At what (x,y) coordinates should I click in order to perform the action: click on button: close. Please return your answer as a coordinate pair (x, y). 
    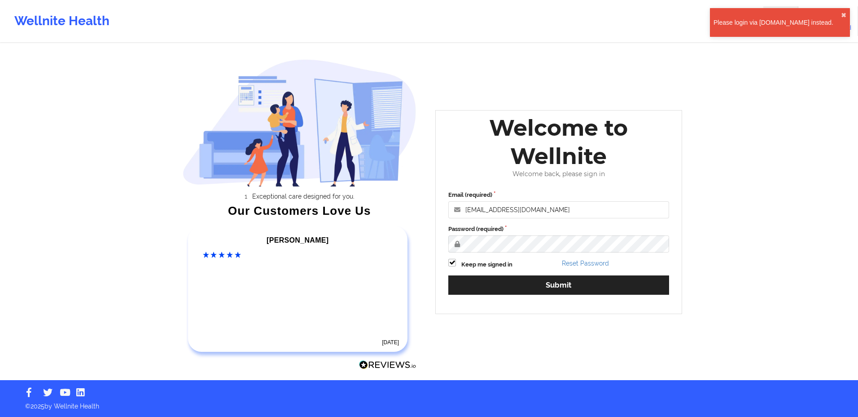
    Looking at the image, I should click on (844, 15).